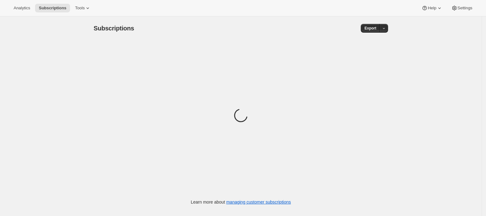 This screenshot has width=486, height=216. I want to click on span: Help, so click(432, 8).